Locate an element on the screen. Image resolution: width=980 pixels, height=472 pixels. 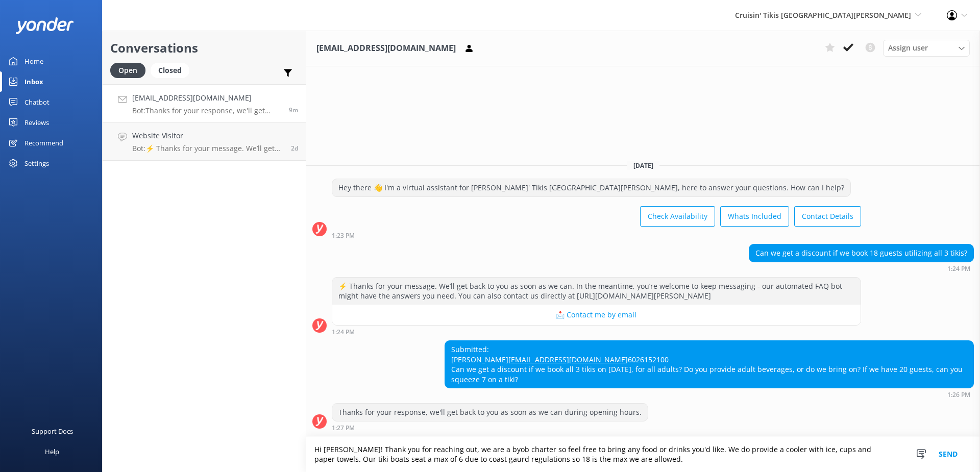
div: Settings is located at coordinates (37, 163).